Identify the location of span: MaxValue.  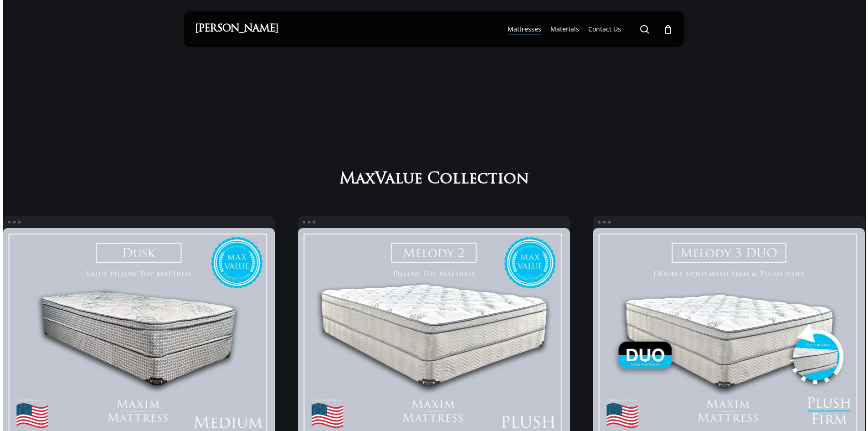
(381, 180).